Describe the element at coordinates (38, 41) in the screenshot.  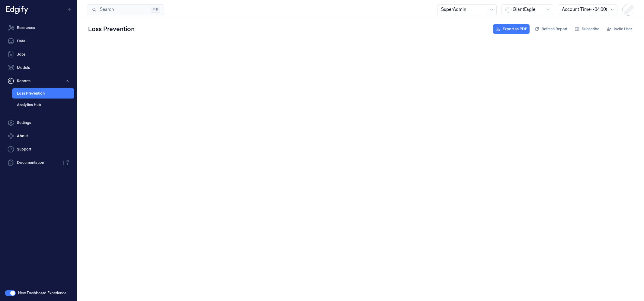
I see `a: Data` at that location.